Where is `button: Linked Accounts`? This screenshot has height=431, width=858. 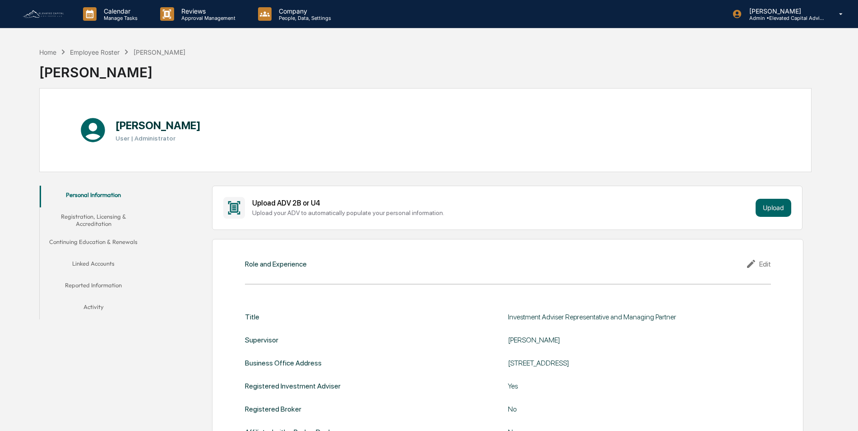
button: Linked Accounts is located at coordinates (93, 265).